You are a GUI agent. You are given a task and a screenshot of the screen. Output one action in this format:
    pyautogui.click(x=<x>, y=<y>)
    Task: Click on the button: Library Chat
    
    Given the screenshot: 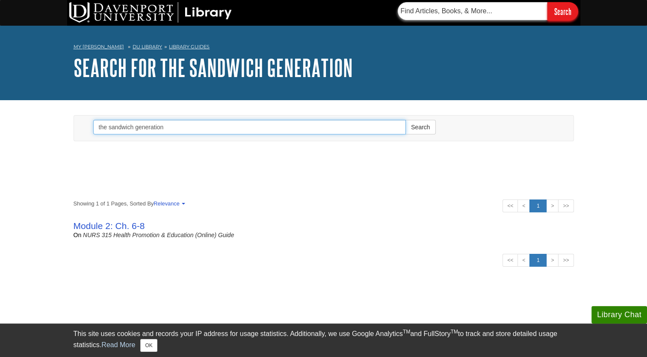 What is the action you would take?
    pyautogui.click(x=619, y=314)
    